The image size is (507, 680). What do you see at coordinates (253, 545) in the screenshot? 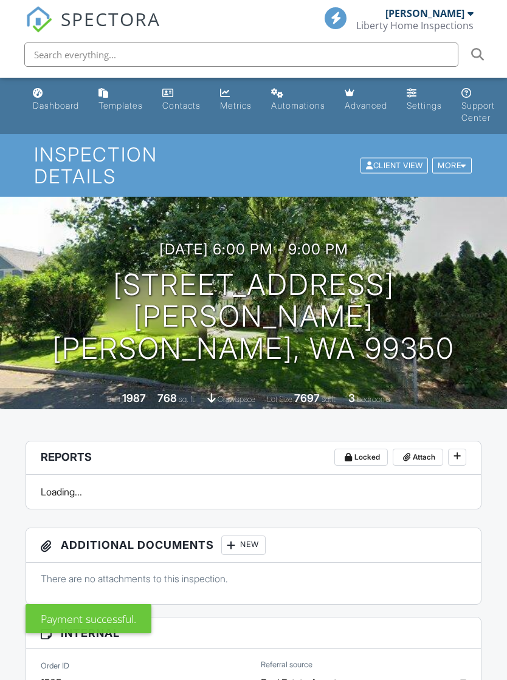
I see `h3: Additional Documents` at bounding box center [253, 545].